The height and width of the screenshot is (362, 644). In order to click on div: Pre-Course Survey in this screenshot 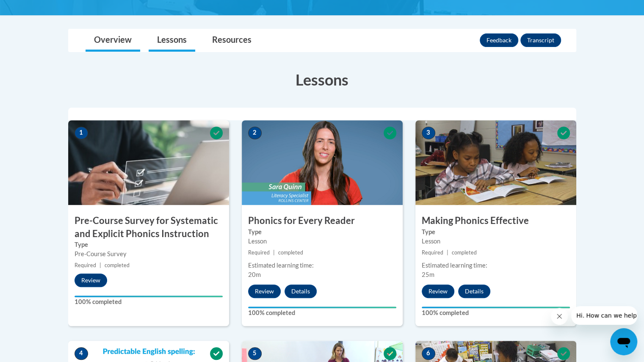, I will do `click(148, 254)`.